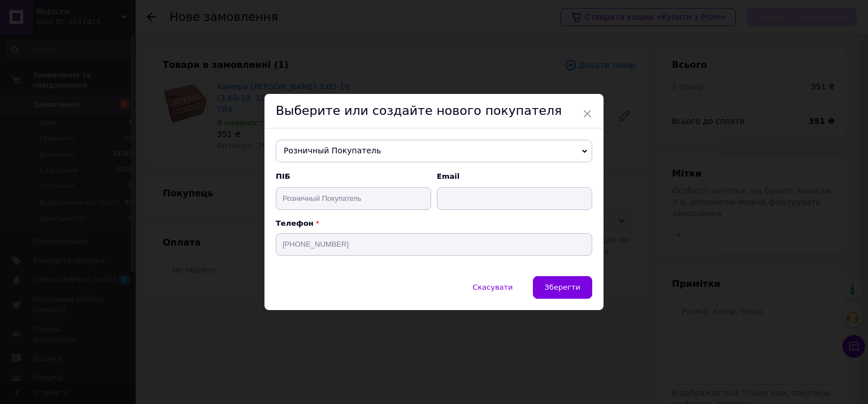  What do you see at coordinates (434, 223) in the screenshot?
I see `p: Телефон` at bounding box center [434, 223].